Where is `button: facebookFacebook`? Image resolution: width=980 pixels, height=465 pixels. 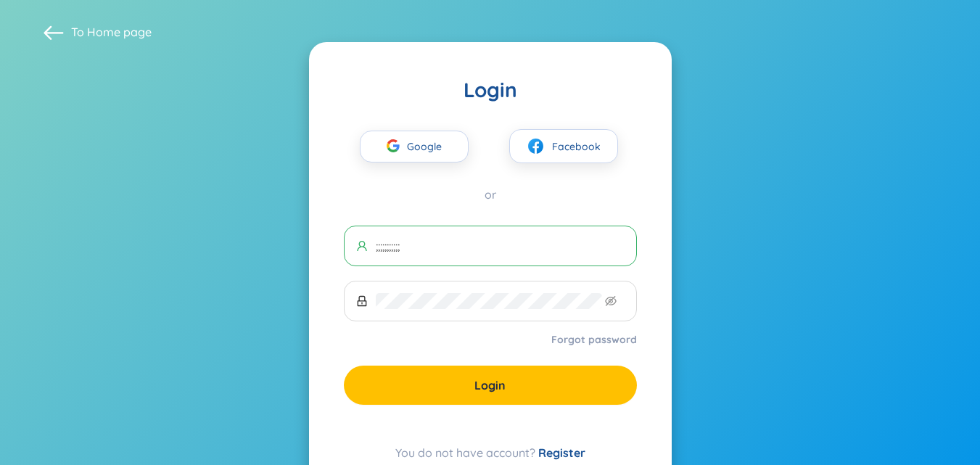 button: facebookFacebook is located at coordinates (564, 146).